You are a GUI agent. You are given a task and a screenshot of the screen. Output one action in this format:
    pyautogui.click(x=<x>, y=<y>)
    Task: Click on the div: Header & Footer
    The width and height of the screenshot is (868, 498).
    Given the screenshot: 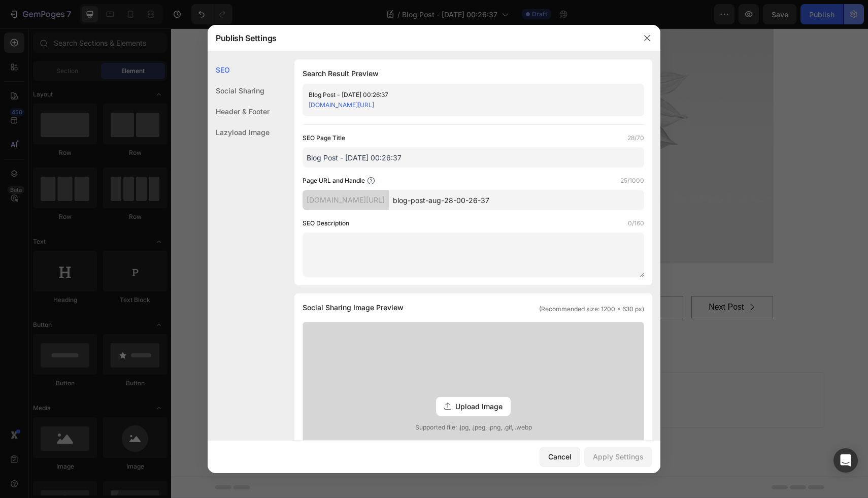 What is the action you would take?
    pyautogui.click(x=238, y=111)
    